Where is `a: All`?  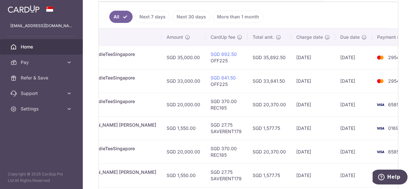
a: All is located at coordinates (121, 17).